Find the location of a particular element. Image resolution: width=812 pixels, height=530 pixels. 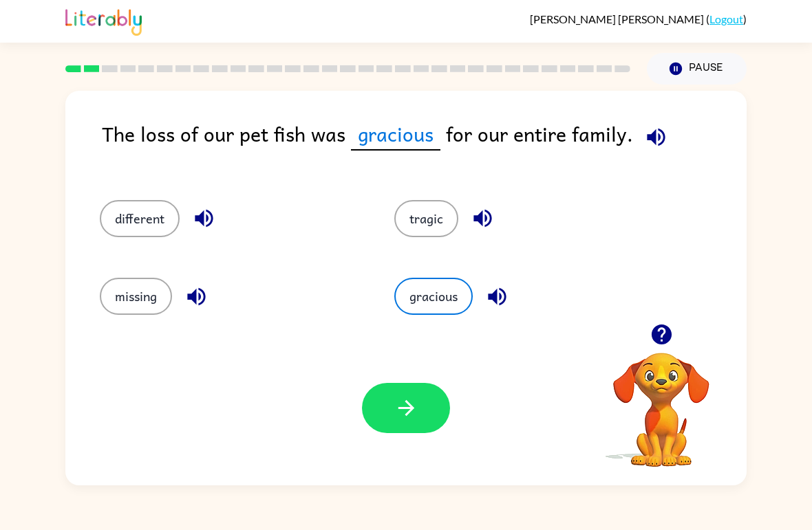

a: Logout is located at coordinates (726, 18).